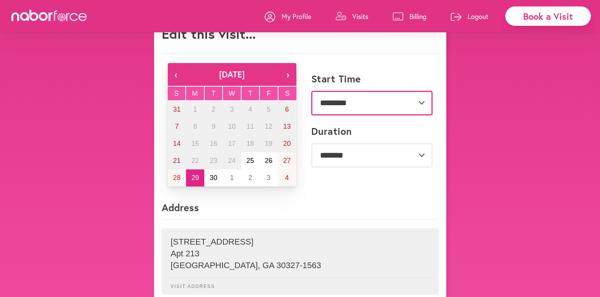 This screenshot has height=297, width=600. I want to click on button: September 29, 2025, so click(195, 178).